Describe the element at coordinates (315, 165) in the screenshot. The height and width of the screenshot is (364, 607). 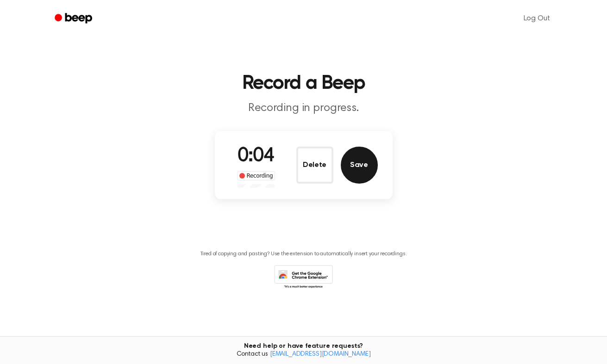
I see `button: Delete Audio Record` at that location.